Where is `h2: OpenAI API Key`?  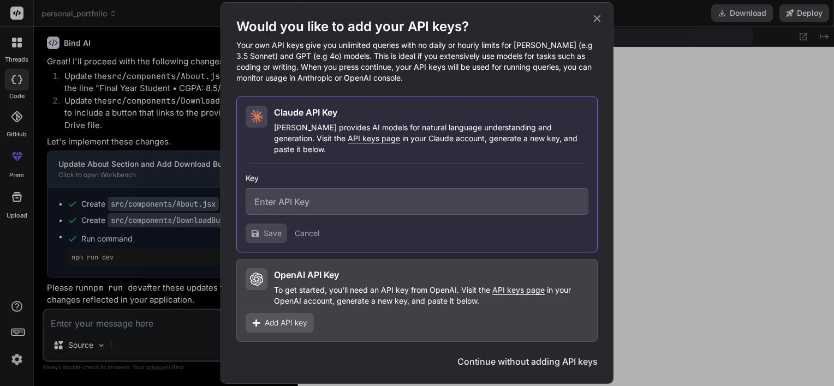
h2: OpenAI API Key is located at coordinates (306, 275).